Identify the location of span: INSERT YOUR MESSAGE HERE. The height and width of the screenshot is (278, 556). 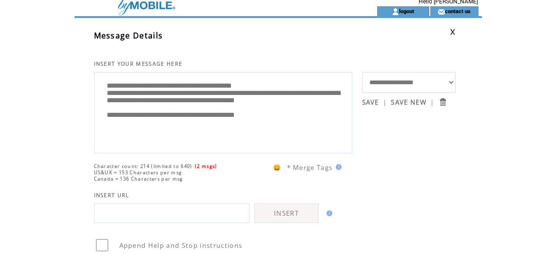
(138, 64).